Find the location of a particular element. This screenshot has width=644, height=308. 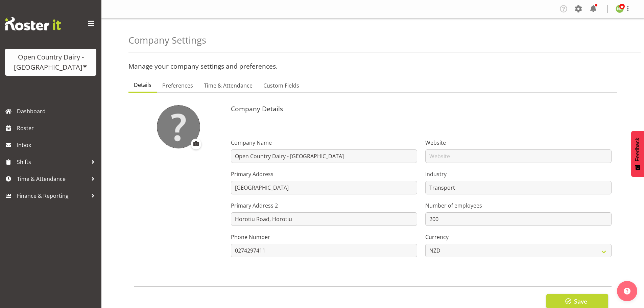

input: Industry is located at coordinates (518, 188).